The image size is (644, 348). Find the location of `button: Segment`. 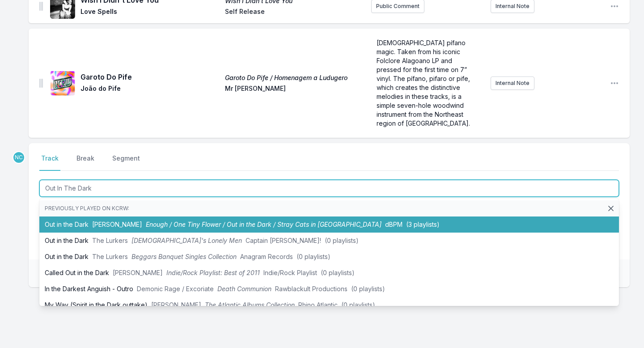

button: Segment is located at coordinates (126, 163).